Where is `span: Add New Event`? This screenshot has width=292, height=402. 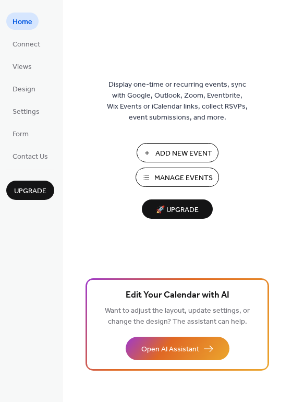
span: Add New Event is located at coordinates (184, 153).